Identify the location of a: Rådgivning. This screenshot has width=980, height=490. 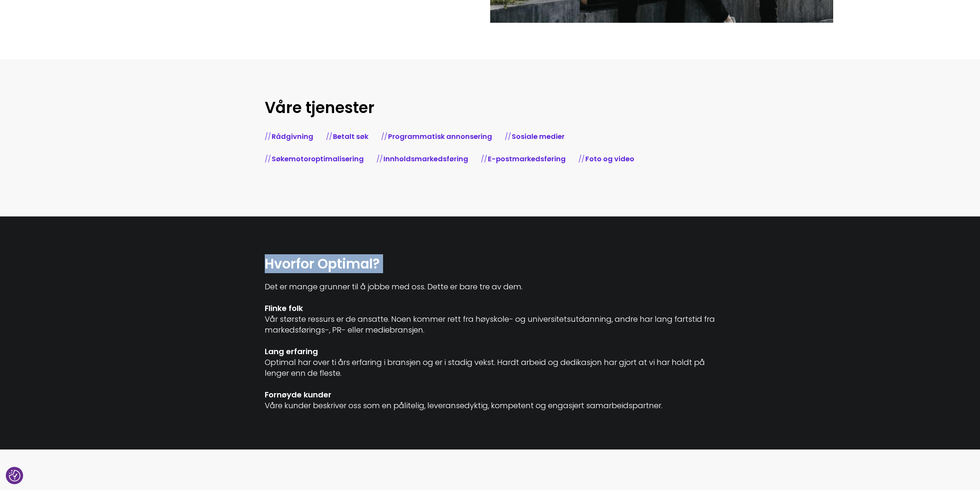
(293, 137).